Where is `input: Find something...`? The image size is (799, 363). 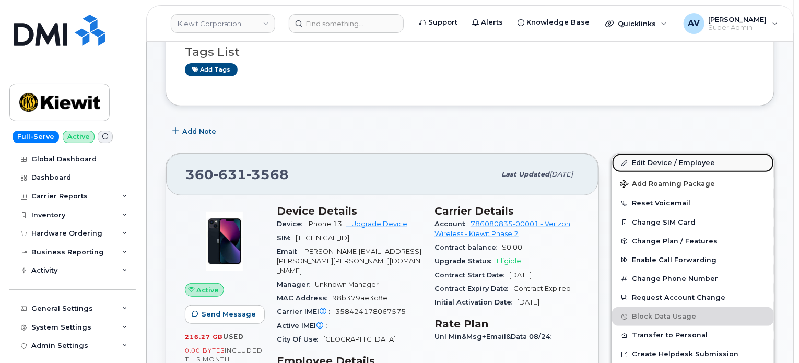 input: Find something... is located at coordinates (346, 23).